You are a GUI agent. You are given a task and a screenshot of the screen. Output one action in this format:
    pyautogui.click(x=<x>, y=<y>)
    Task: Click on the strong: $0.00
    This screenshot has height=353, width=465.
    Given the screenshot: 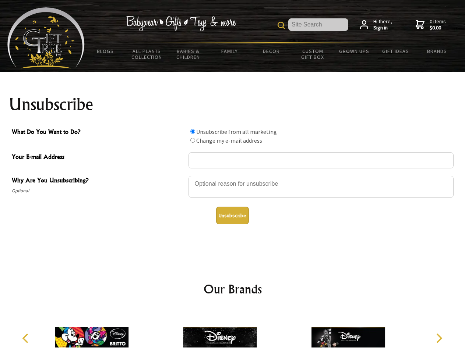 What is the action you would take?
    pyautogui.click(x=438, y=28)
    